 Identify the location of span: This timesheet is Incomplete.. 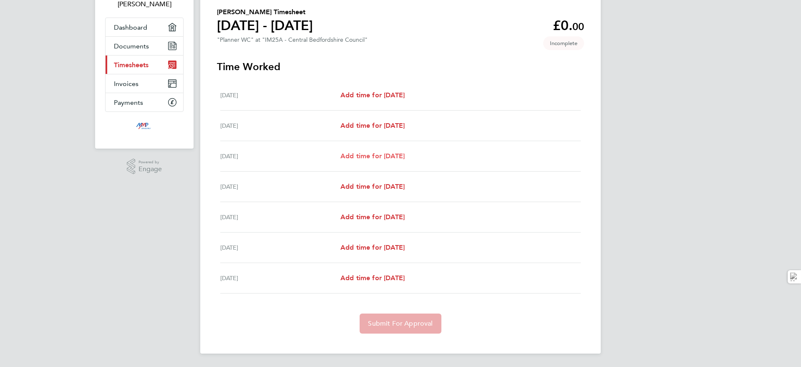
(564, 43).